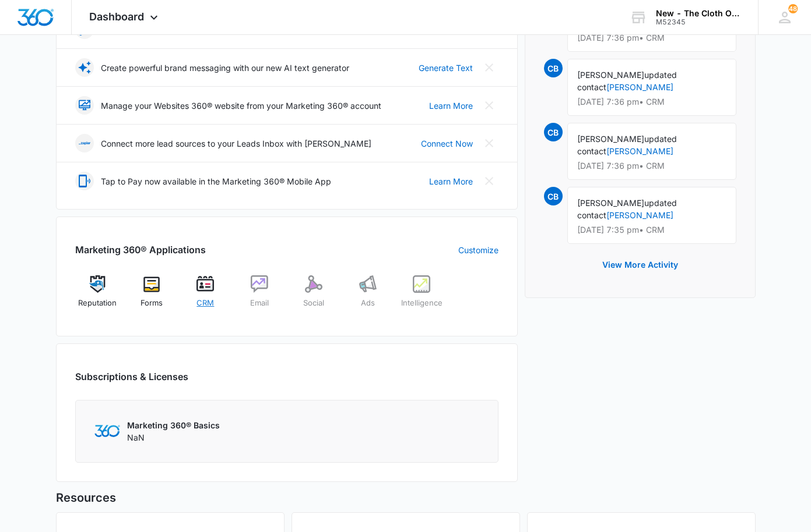 This screenshot has height=532, width=811. What do you see at coordinates (406, 498) in the screenshot?
I see `h5: Resources` at bounding box center [406, 498].